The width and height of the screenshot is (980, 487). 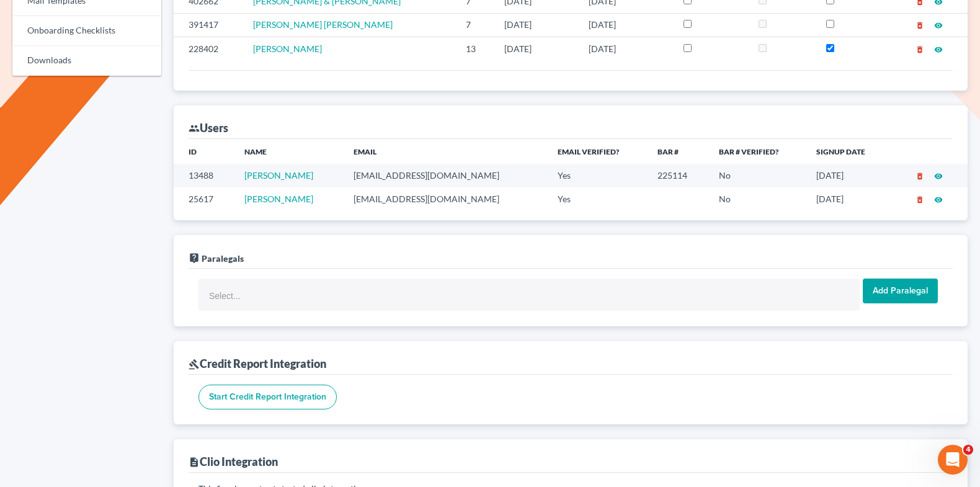 What do you see at coordinates (208, 128) in the screenshot?
I see `div: Users` at bounding box center [208, 128].